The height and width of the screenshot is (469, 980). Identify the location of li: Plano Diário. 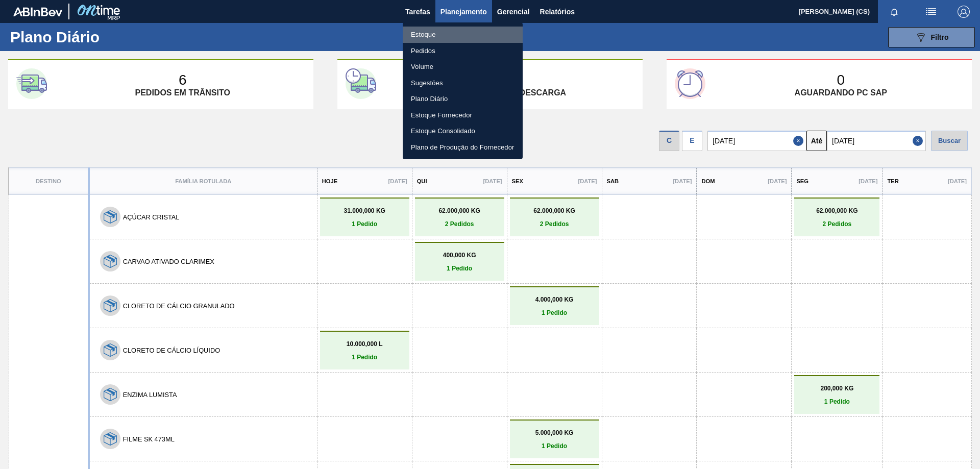
(462, 99).